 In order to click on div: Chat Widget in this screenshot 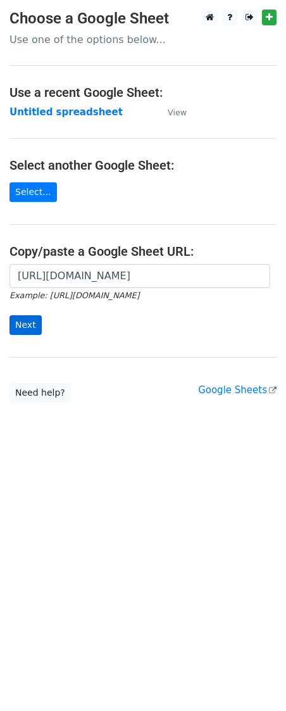, I will do `click(255, 681)`.